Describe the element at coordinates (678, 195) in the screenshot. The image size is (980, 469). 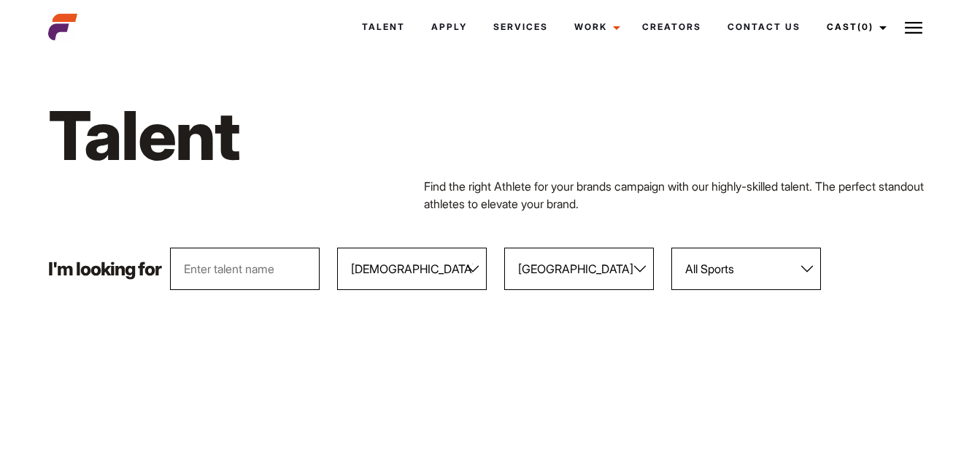
I see `p: Find the right Athlete for your brands campaign with our highly-skilled talent. The perfect stand...` at that location.